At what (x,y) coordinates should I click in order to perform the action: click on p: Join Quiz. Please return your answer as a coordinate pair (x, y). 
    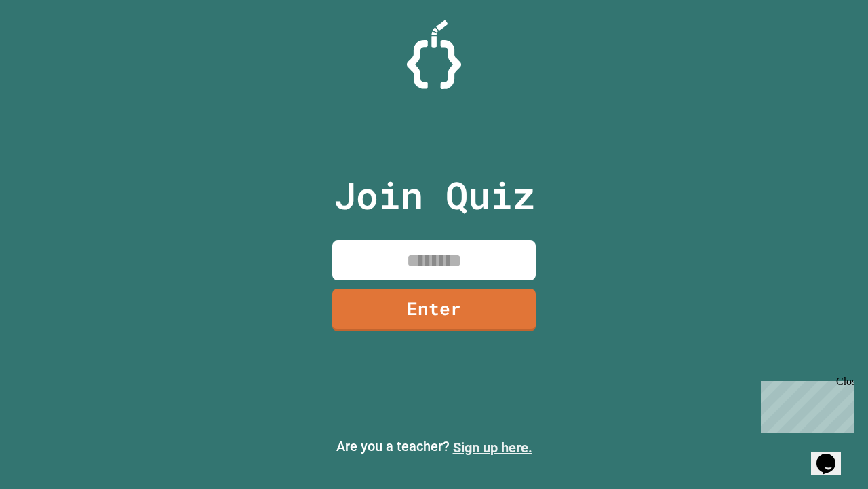
    Looking at the image, I should click on (434, 195).